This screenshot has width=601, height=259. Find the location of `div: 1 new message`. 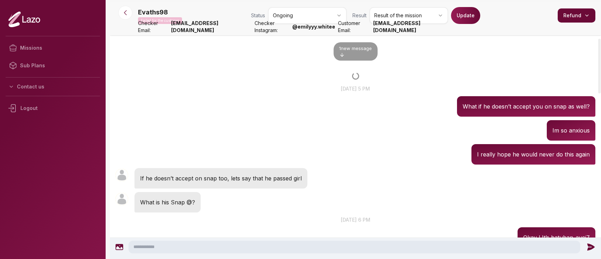

div: 1 new message is located at coordinates (355, 51).